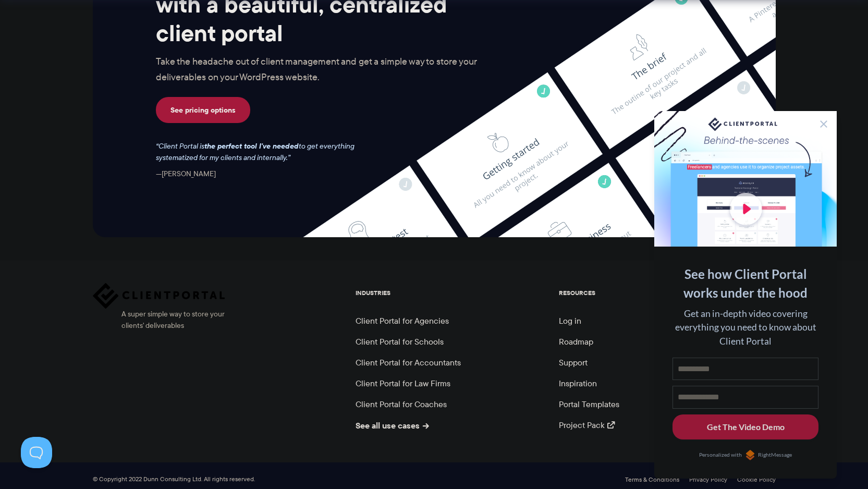  What do you see at coordinates (573, 362) in the screenshot?
I see `a: Support` at bounding box center [573, 362].